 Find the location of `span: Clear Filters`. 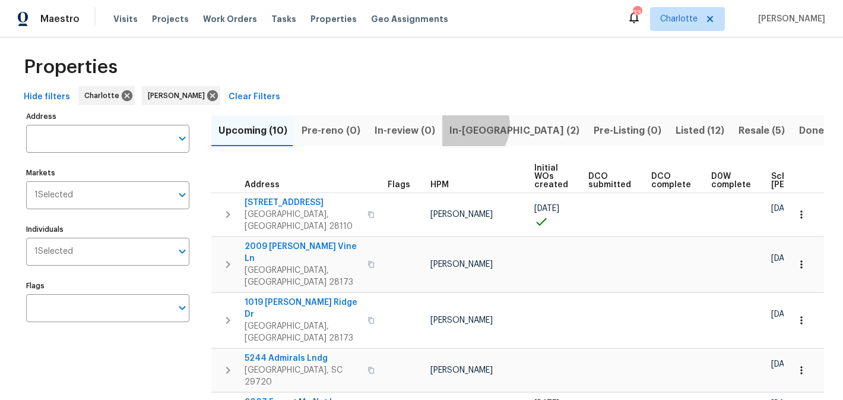

span: Clear Filters is located at coordinates (254, 97).